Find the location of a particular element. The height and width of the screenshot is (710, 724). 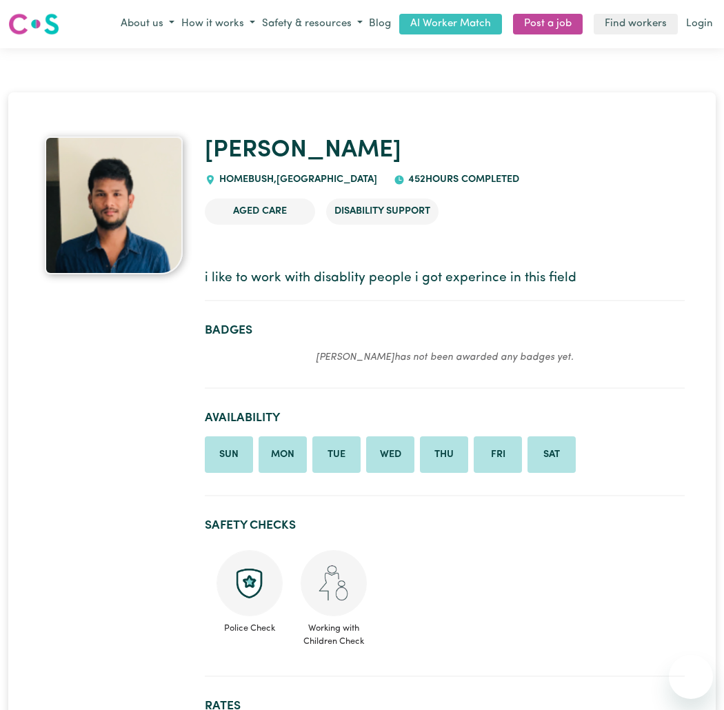

a: Kiran Goud's profile picture' is located at coordinates (114, 206).